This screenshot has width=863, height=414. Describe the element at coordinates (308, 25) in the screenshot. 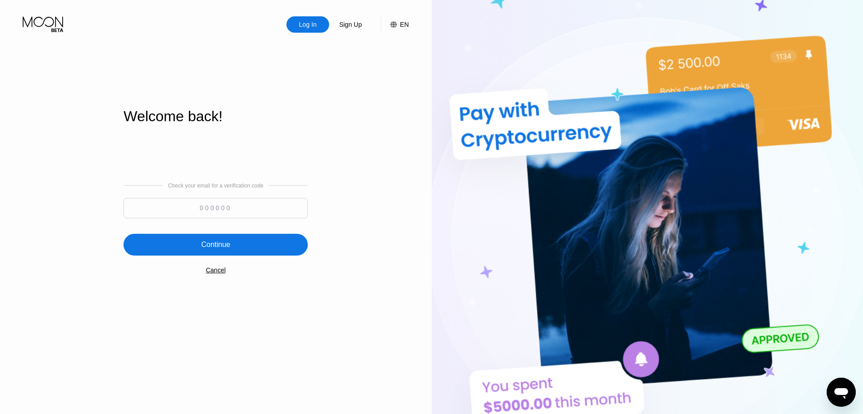

I see `div: Log In` at that location.